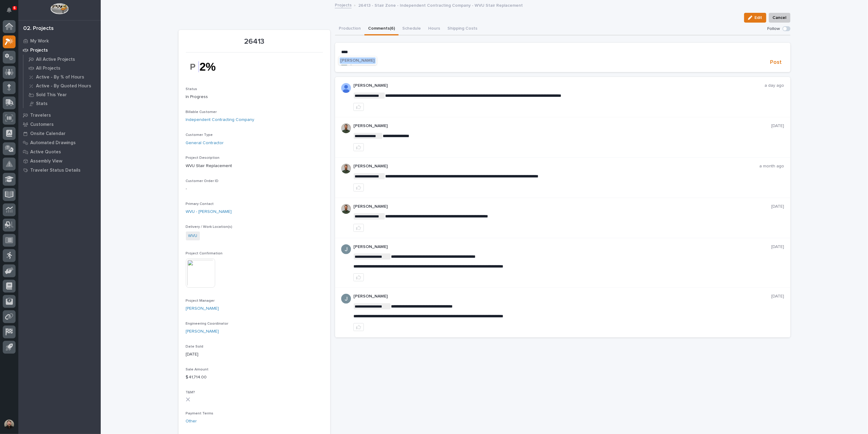 The width and height of the screenshot is (868, 434). What do you see at coordinates (12, 12) in the screenshot?
I see `div: Notifications6` at bounding box center [12, 12].